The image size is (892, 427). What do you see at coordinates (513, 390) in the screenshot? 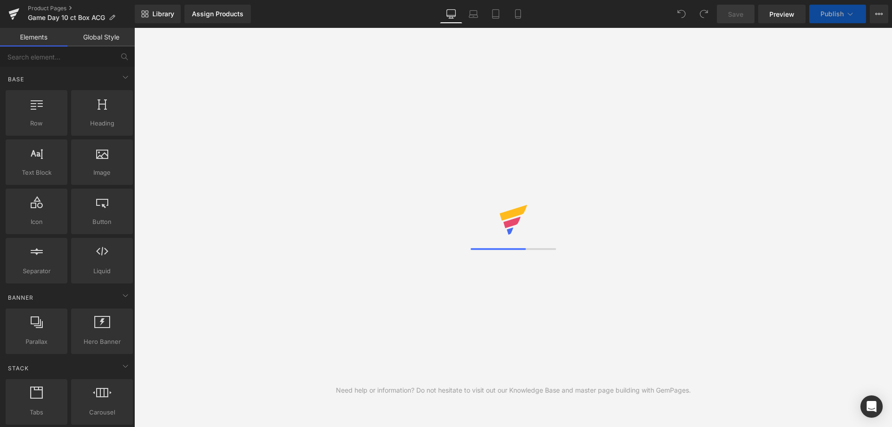
I see `div: Need help or information? Do not hesitate to visit out our Knowledge Base and master page buildin...` at bounding box center [513, 390].